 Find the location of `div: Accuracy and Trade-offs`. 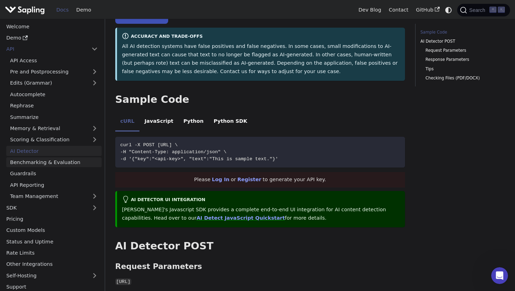

div: Accuracy and Trade-offs is located at coordinates (260, 37).